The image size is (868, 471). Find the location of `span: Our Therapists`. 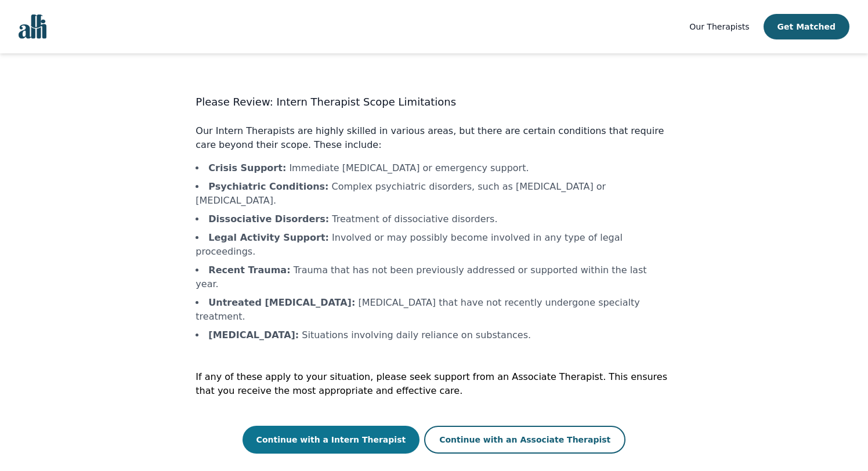

span: Our Therapists is located at coordinates (719, 27).